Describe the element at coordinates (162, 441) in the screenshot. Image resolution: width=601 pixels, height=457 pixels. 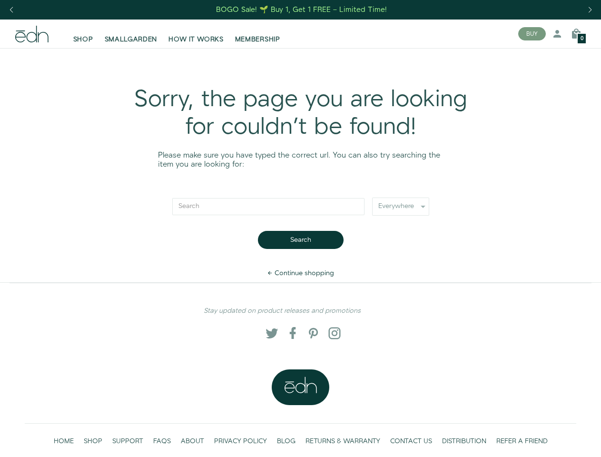
I see `span: FAQS` at that location.